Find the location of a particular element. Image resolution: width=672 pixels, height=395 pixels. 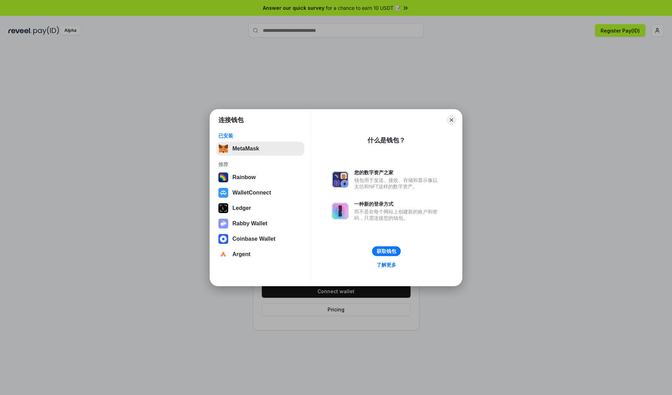

a: 了解更多 is located at coordinates (387, 265).